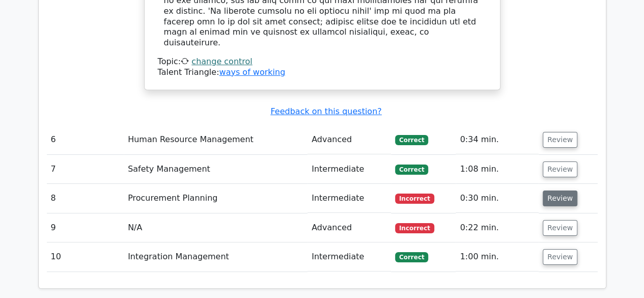  What do you see at coordinates (326, 111) in the screenshot?
I see `a: Feedback on this question?` at bounding box center [326, 111].